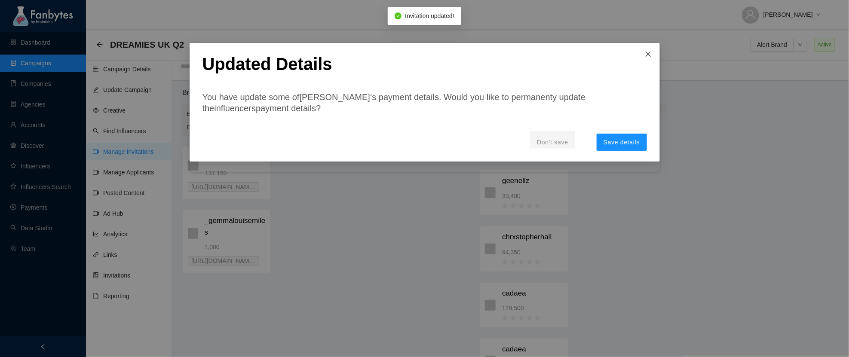  What do you see at coordinates (429, 16) in the screenshot?
I see `span: Invitation updated!` at bounding box center [429, 16].